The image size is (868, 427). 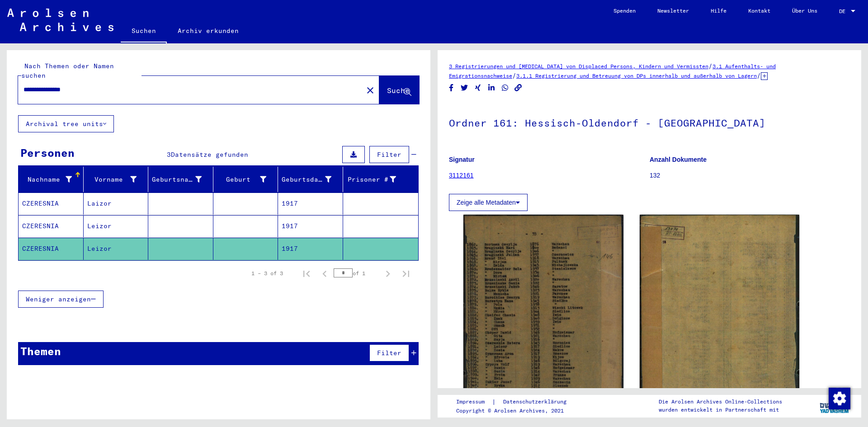 What do you see at coordinates (839, 398) in the screenshot?
I see `div: Zustimmung ändern` at bounding box center [839, 398].